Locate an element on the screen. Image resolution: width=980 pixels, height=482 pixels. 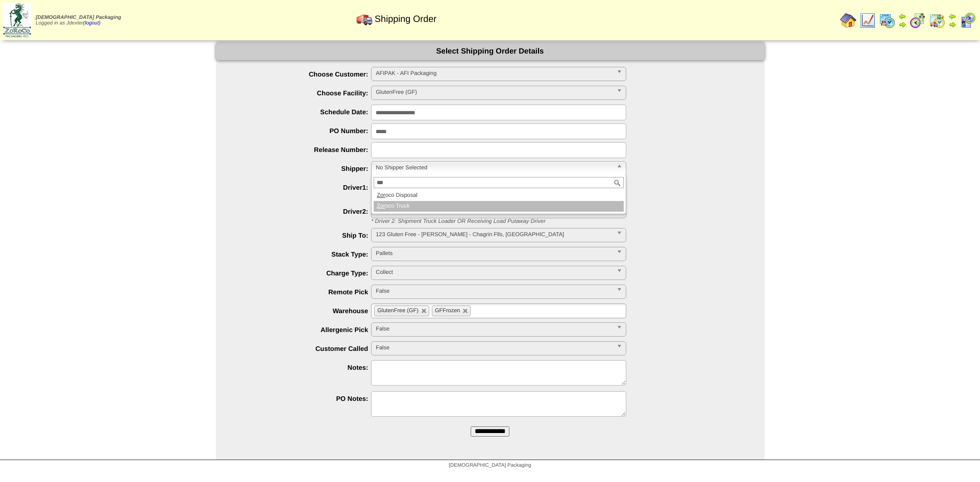
span: Collect is located at coordinates (494, 273).